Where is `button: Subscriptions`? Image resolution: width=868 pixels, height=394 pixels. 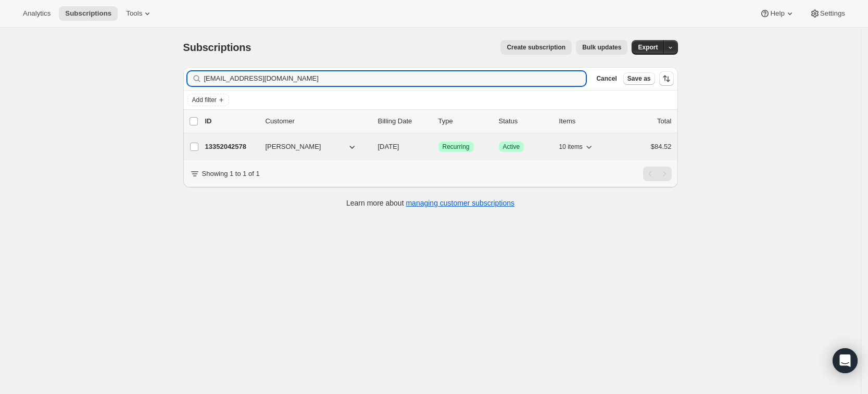
button: Subscriptions is located at coordinates (88, 13).